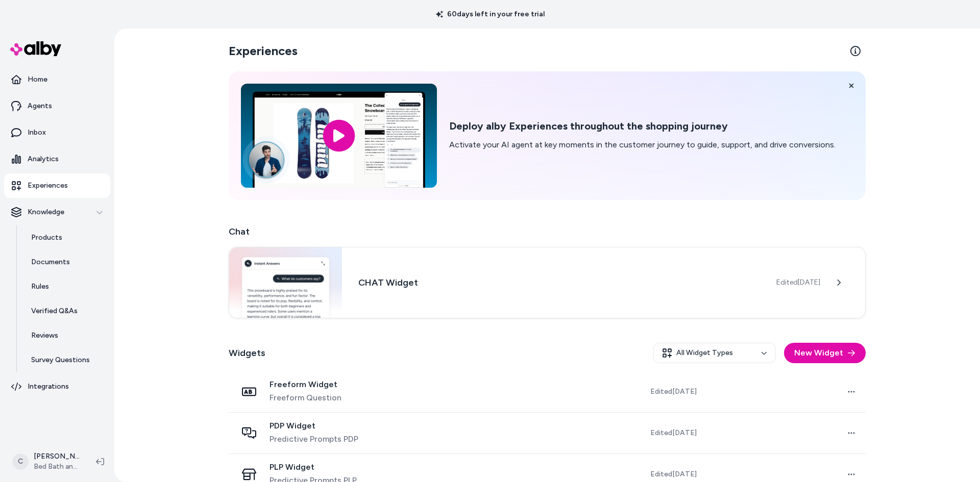 The image size is (980, 482). What do you see at coordinates (305, 385) in the screenshot?
I see `span: Freeform Widget` at bounding box center [305, 385].